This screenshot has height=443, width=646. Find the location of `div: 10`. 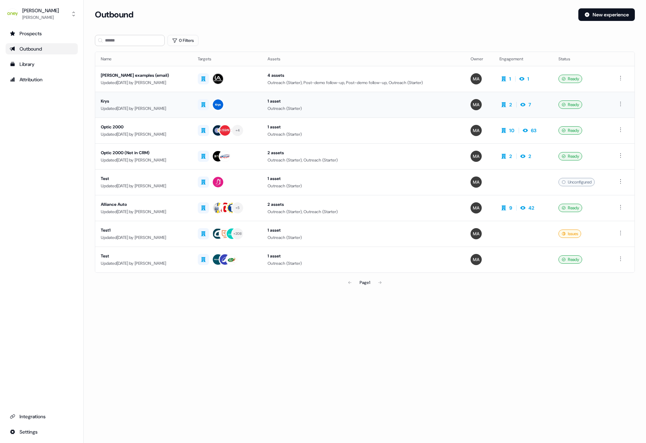

div: 10 is located at coordinates (512, 130).